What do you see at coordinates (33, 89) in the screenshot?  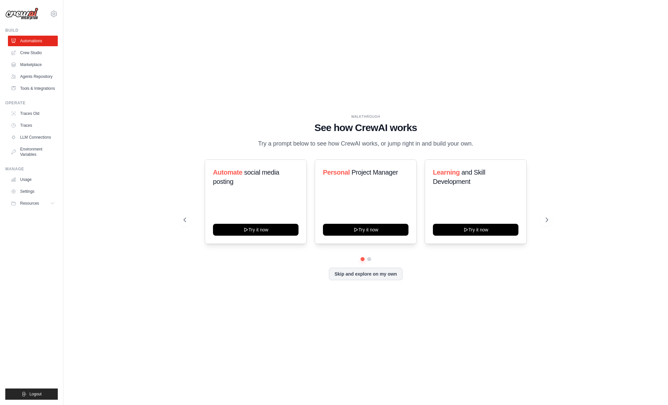 I see `a: Tools & Integrations` at bounding box center [33, 89].